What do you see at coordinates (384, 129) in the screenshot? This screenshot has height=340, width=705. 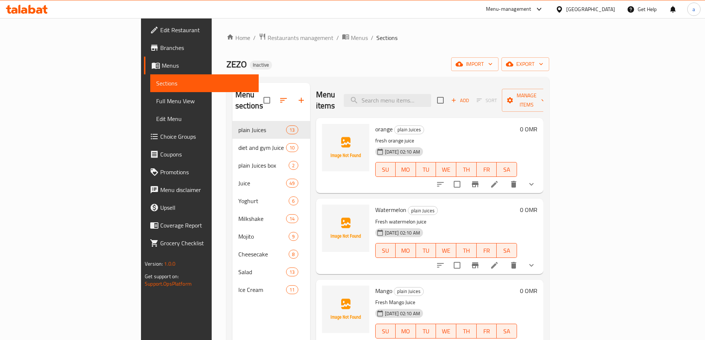 I see `span: orange` at bounding box center [384, 129].